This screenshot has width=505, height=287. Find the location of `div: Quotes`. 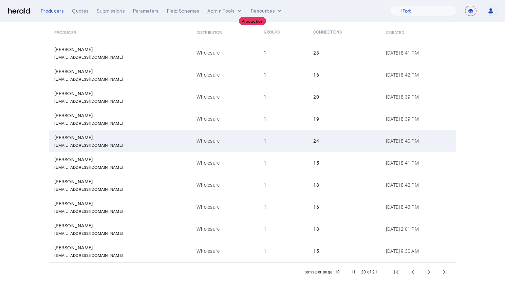

div: Quotes is located at coordinates (80, 11).